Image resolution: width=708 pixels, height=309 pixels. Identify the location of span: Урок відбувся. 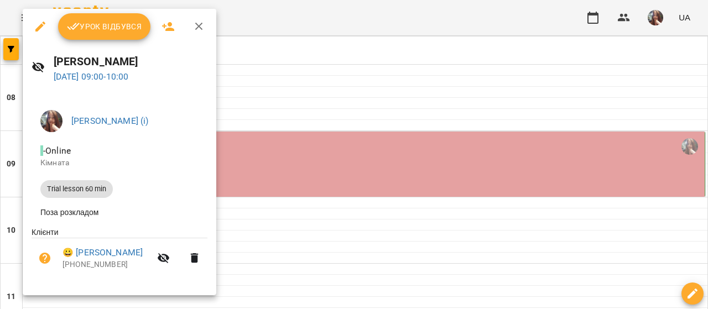
(105, 27).